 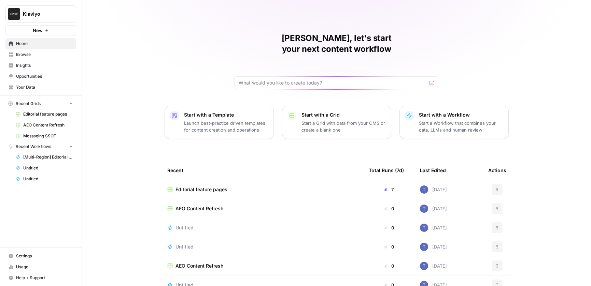 I want to click on a: Opportunities, so click(x=41, y=76).